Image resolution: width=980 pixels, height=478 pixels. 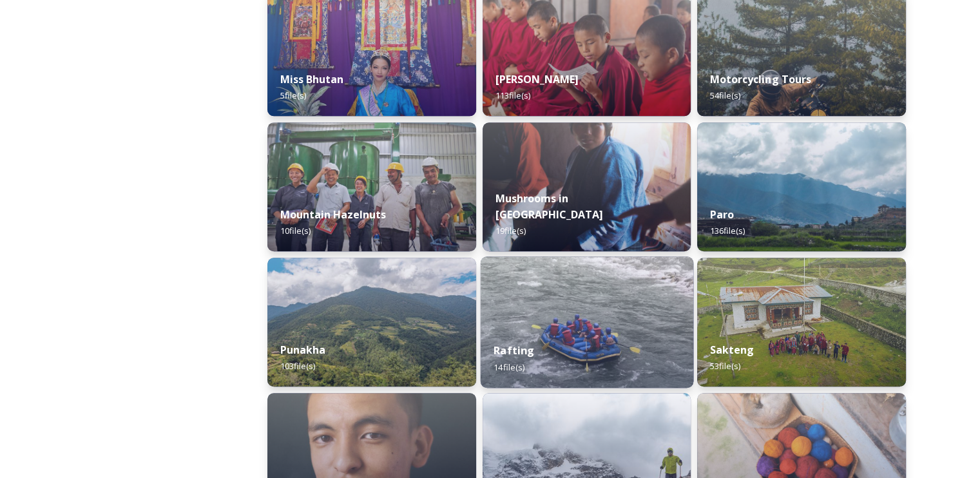 What do you see at coordinates (295, 231) in the screenshot?
I see `span: 10 file(s)` at bounding box center [295, 231].